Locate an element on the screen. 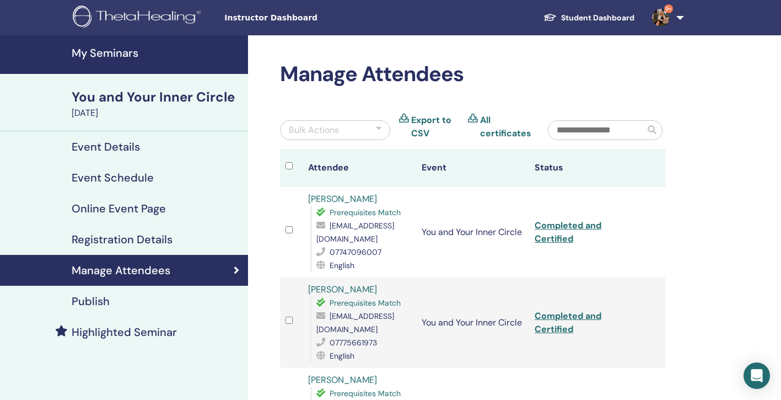 The height and width of the screenshot is (400, 781). th: Attendee is located at coordinates (359, 168).